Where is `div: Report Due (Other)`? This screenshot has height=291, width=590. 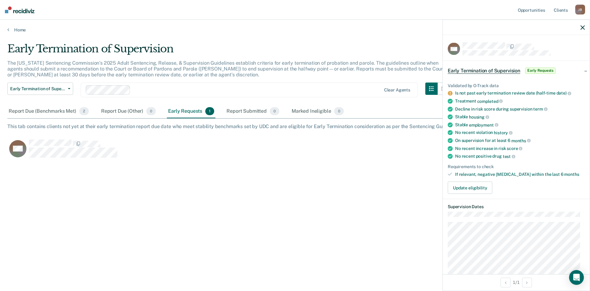 div: Report Due (Other) is located at coordinates (129, 111).